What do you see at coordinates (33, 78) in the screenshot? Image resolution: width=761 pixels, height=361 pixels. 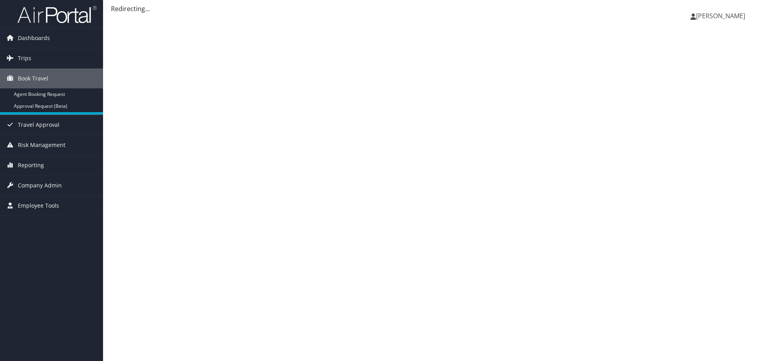 I see `span: Book Travel` at bounding box center [33, 78].